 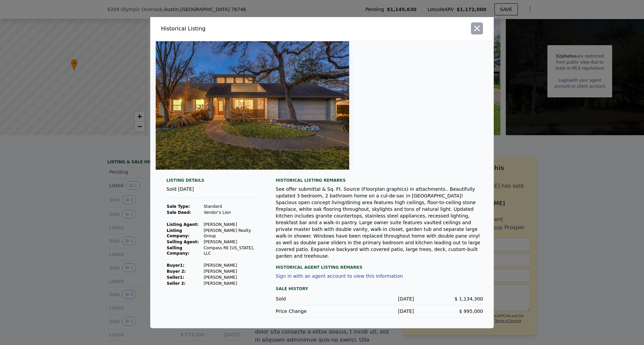 I want to click on strong: Buyer 2:, so click(x=176, y=271).